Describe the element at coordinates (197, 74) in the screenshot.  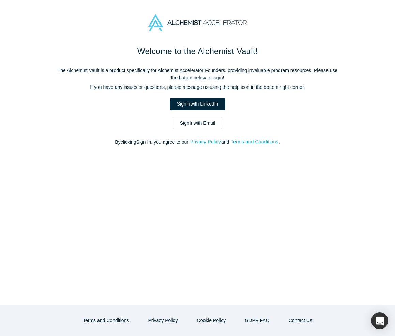
I see `p: The Alchemist Vault is a product specifically for Alchemist Accelerator Founders, providing inval...` at that location.